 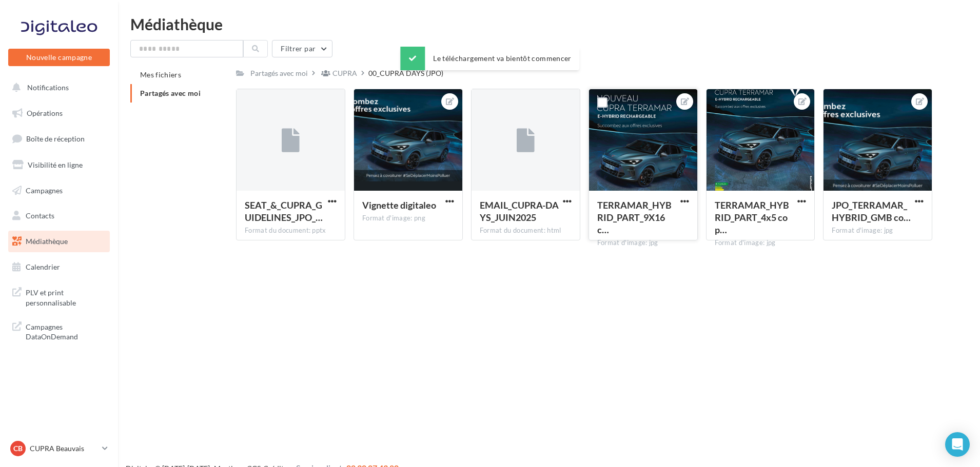 I want to click on a: Campagnes DataOnDemand, so click(x=59, y=331).